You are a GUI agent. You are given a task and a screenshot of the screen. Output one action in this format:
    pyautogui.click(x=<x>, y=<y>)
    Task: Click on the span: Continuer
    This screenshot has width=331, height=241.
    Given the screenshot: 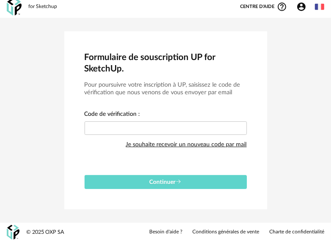 What is the action you would take?
    pyautogui.click(x=166, y=182)
    